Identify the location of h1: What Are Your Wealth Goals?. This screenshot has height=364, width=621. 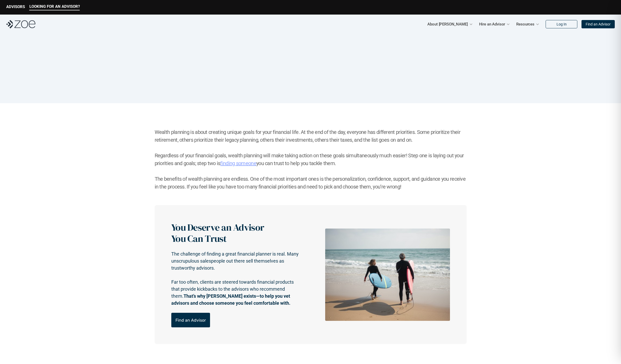
(310, 69).